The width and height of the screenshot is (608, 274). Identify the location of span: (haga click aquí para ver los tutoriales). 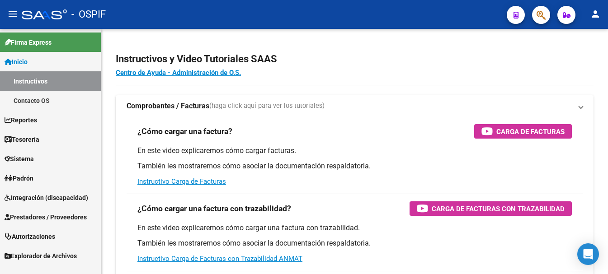
(267, 106).